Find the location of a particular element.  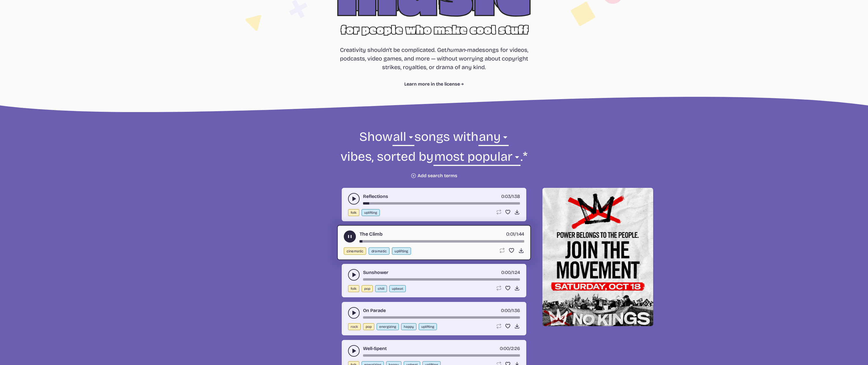

select: genre is located at coordinates (403, 138).